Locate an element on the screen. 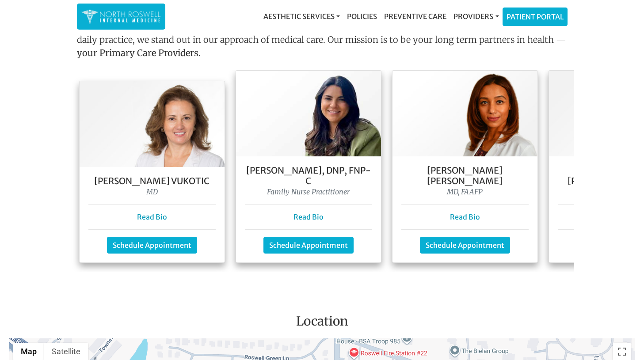  h3: Location is located at coordinates (322, 323).